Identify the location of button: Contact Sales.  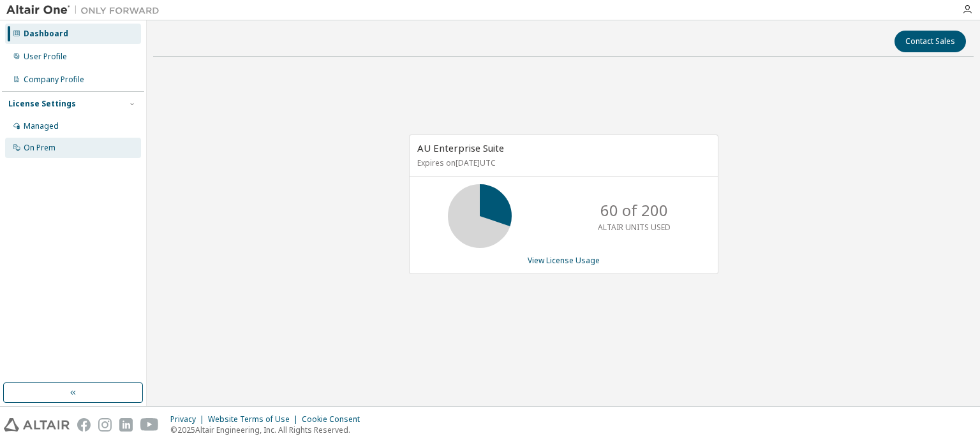
(930, 42).